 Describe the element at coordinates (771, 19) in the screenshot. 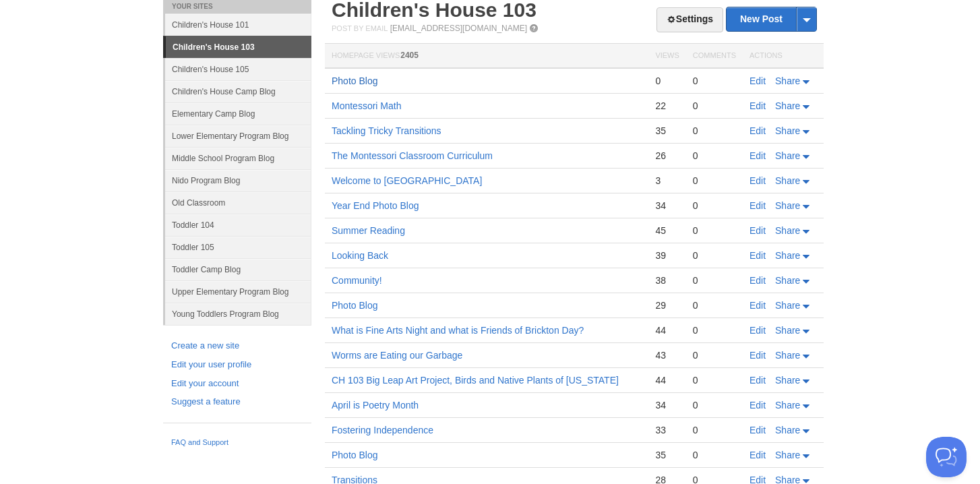

I see `a: New Post` at that location.